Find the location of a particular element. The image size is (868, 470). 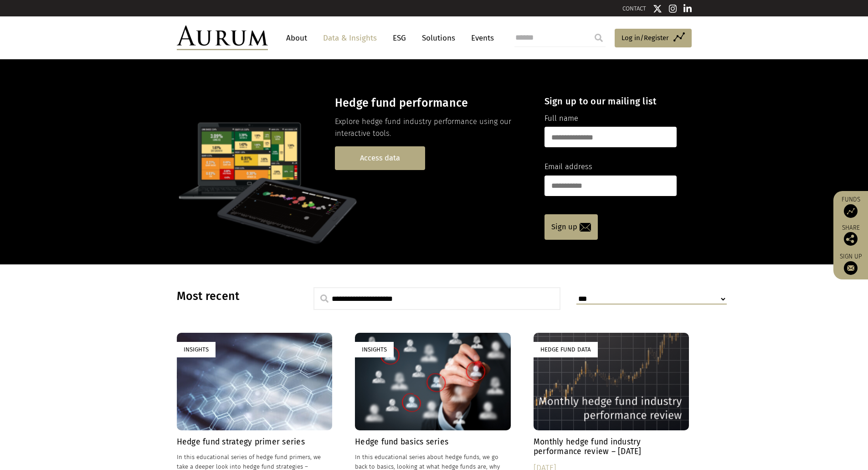

label: Full name is located at coordinates (561, 118).